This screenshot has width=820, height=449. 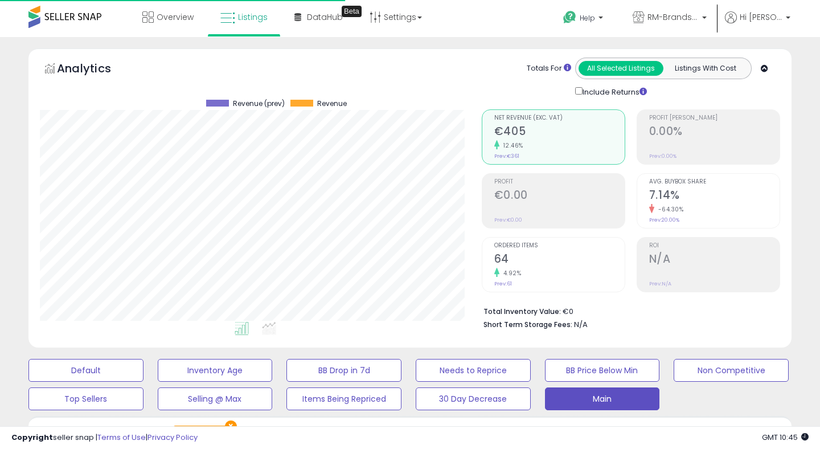 What do you see at coordinates (669, 209) in the screenshot?
I see `small: -64.30%` at bounding box center [669, 209].